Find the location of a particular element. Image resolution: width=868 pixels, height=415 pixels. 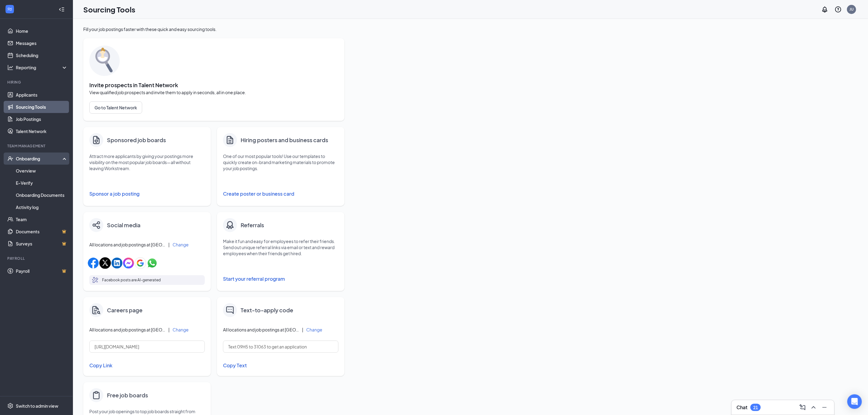

div: Team Management is located at coordinates (36, 146).